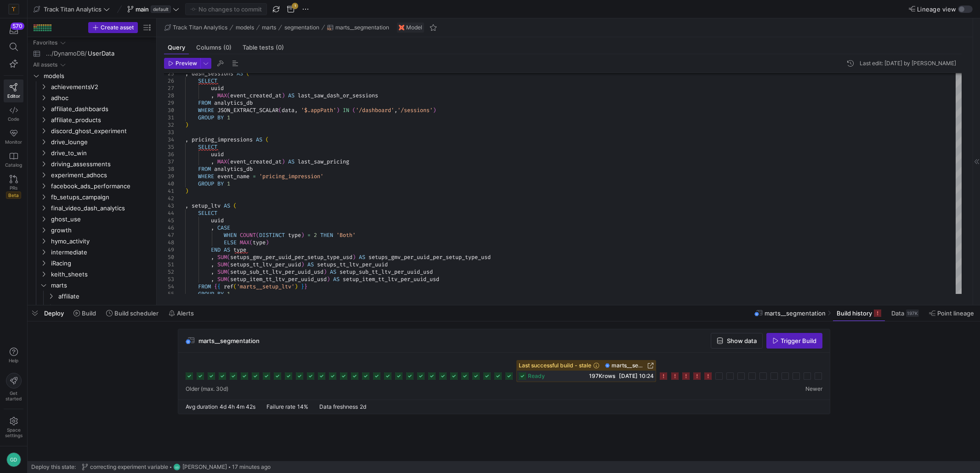 This screenshot has height=473, width=980. I want to click on span: iRacing, so click(101, 264).